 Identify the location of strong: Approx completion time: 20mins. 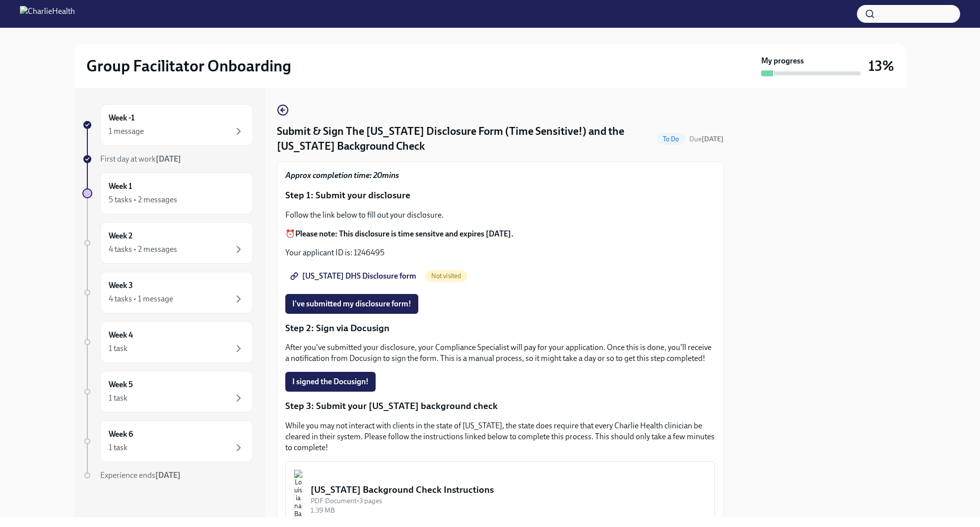
(342, 175).